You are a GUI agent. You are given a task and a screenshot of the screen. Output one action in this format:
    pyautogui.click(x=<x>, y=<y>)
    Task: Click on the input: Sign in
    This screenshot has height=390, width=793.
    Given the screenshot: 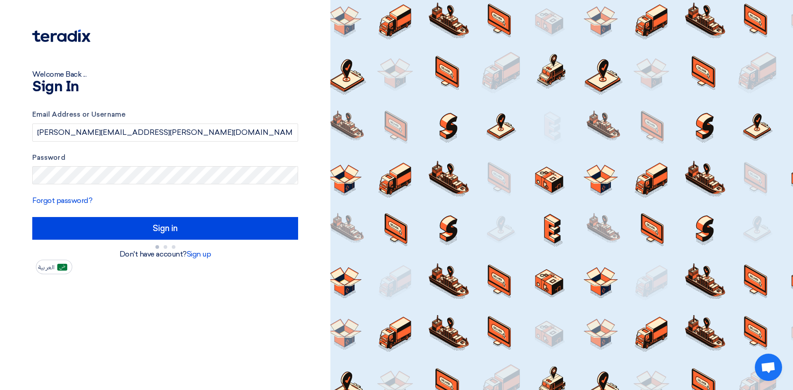 What is the action you would take?
    pyautogui.click(x=165, y=229)
    